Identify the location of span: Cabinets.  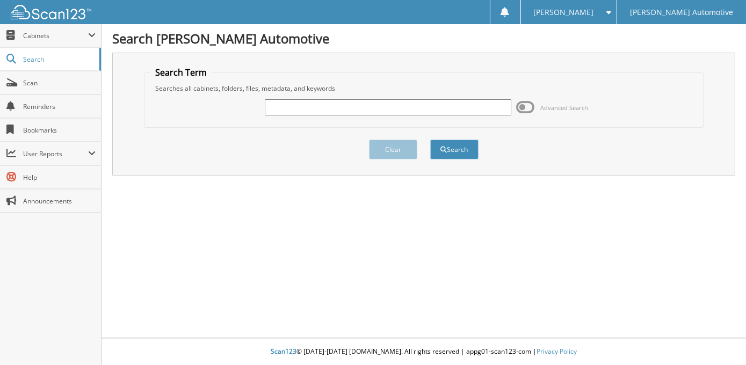
(55, 35).